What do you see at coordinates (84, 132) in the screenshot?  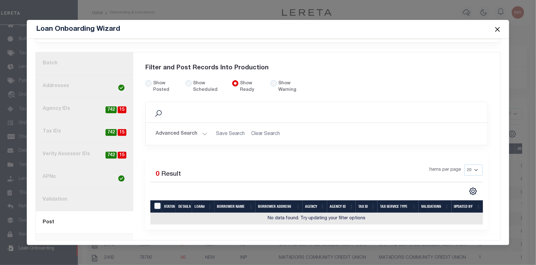 I see `a: Tax IDs15742` at bounding box center [84, 132].